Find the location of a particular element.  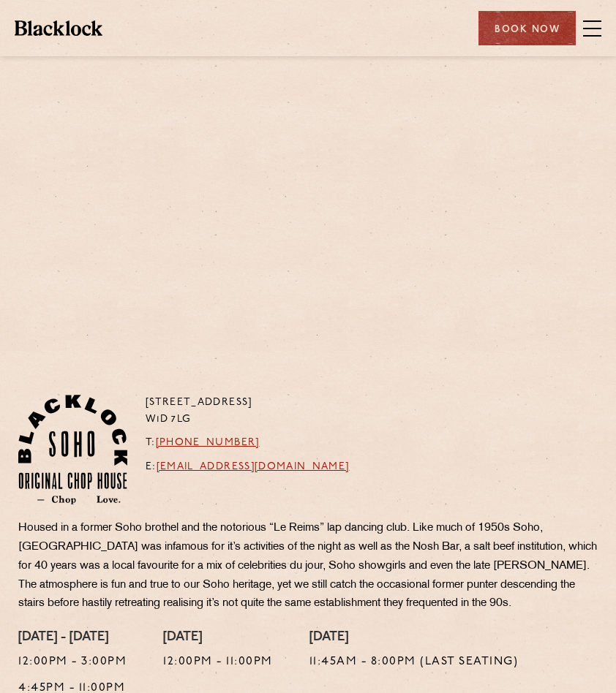

p: 12:00pm - 3:00pm is located at coordinates (72, 663).